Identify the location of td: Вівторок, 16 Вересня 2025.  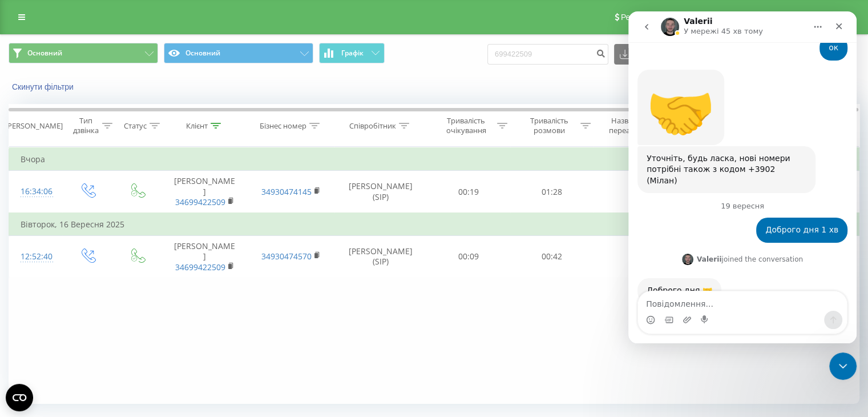
(434, 224).